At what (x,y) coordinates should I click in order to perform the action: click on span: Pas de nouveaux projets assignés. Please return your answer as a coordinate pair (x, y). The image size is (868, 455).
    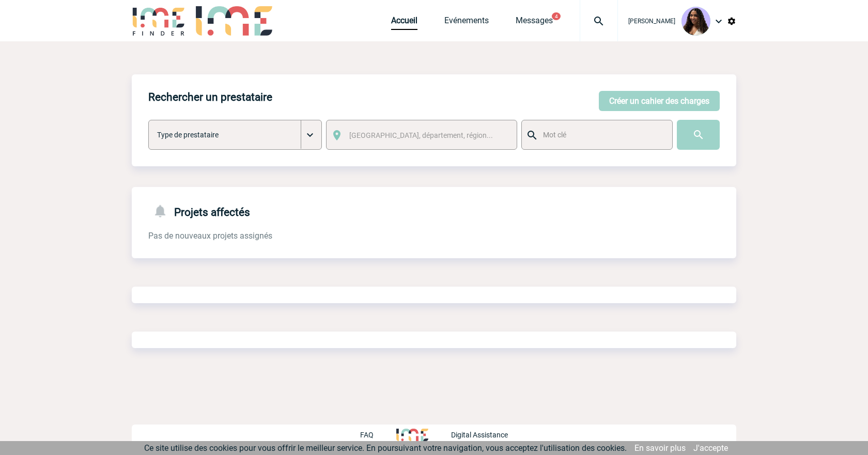
    Looking at the image, I should click on (210, 236).